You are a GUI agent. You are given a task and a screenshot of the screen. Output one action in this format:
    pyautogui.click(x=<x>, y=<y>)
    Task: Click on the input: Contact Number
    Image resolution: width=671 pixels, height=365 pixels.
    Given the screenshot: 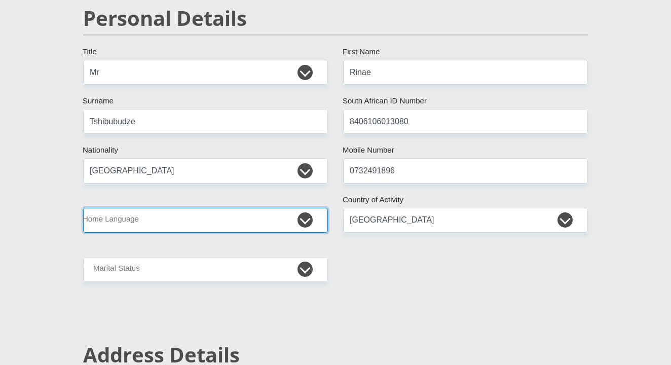 What is the action you would take?
    pyautogui.click(x=465, y=170)
    